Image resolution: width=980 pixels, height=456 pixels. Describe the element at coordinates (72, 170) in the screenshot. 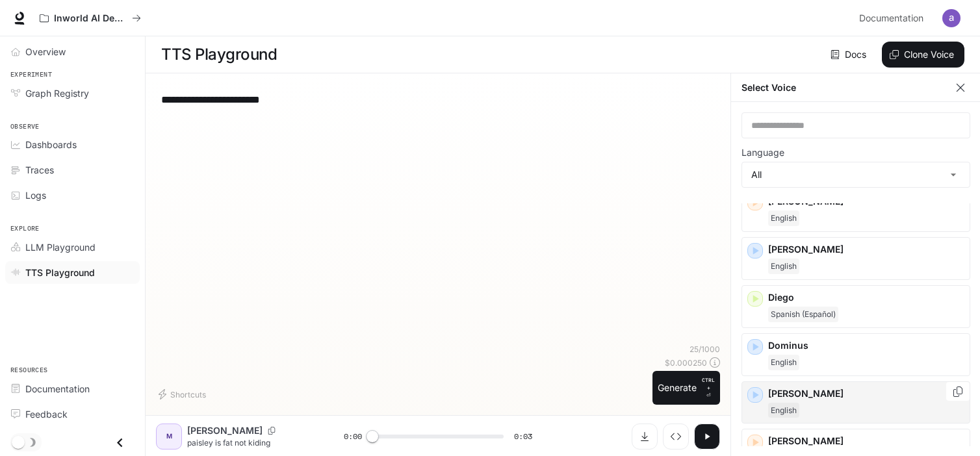

I see `a: Traces` at that location.